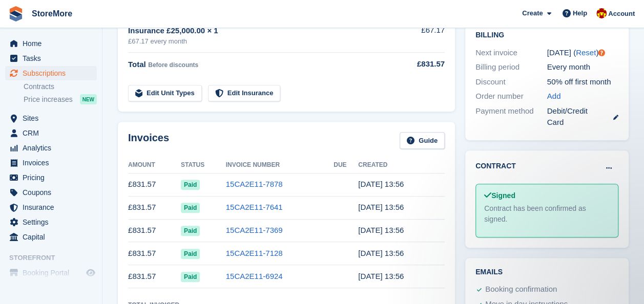 The width and height of the screenshot is (644, 304). Describe the element at coordinates (583, 67) in the screenshot. I see `div: Every month` at that location.